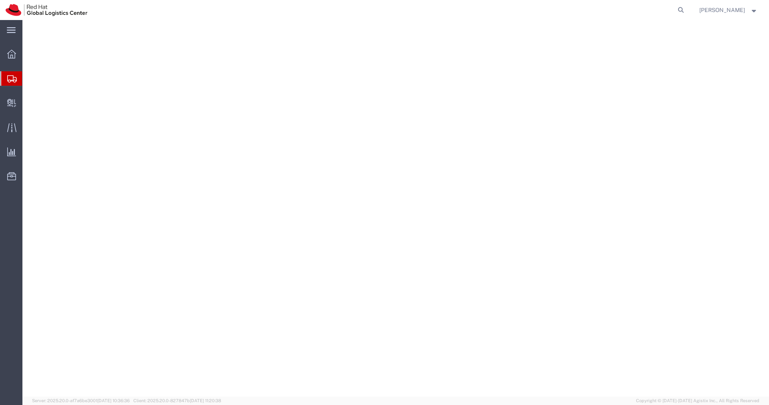 This screenshot has height=405, width=769. What do you see at coordinates (722, 10) in the screenshot?
I see `span: Nilesh Shinde` at bounding box center [722, 10].